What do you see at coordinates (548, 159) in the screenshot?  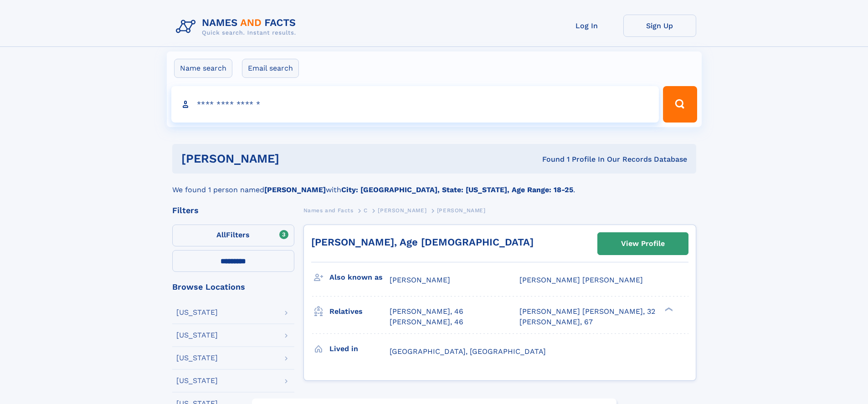 I see `div: Found 1 Profile In Our Records Database` at bounding box center [548, 159].